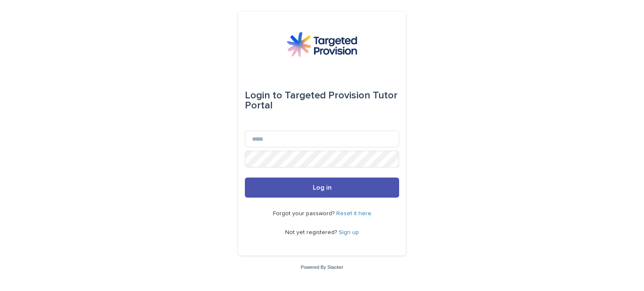  I want to click on button: Log in, so click(322, 187).